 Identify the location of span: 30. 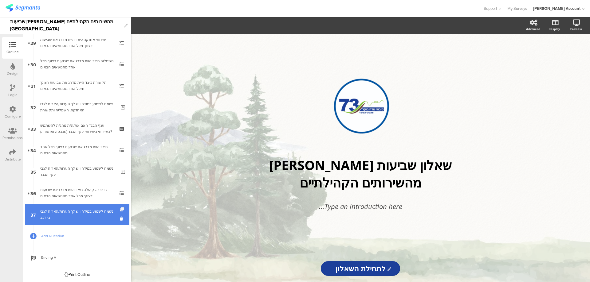
(33, 64).